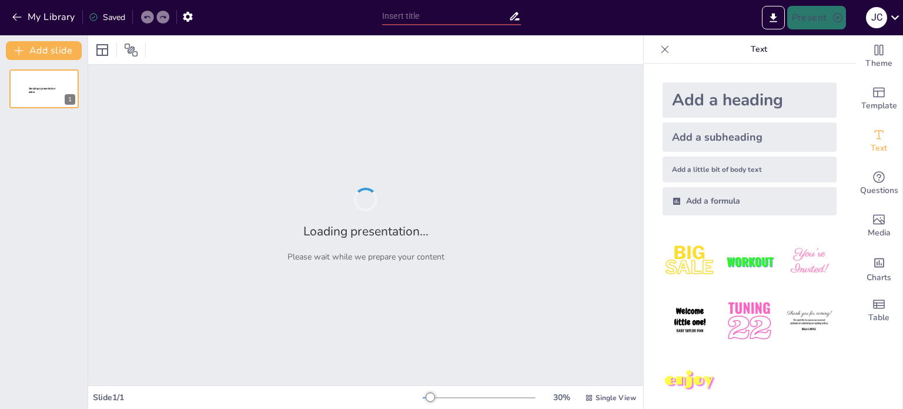 The image size is (903, 409). Describe the element at coordinates (615, 397) in the screenshot. I see `span: Single View` at that location.